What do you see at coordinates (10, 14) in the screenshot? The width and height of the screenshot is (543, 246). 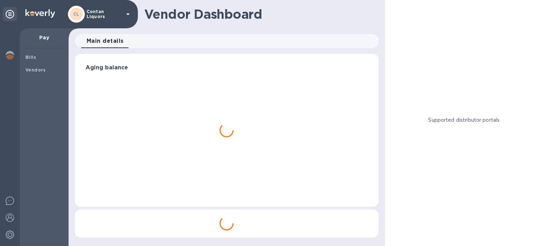 I see `div: Unpin categories` at bounding box center [10, 14].